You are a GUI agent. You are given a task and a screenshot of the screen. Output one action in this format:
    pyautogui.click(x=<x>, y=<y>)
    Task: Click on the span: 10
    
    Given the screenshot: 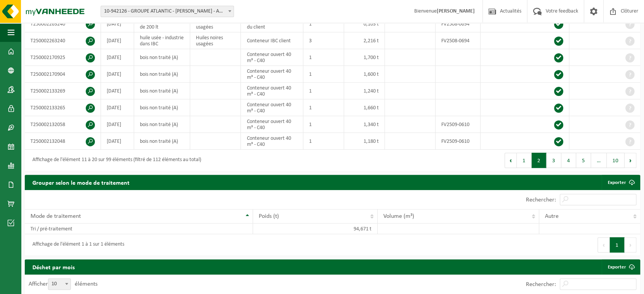 What is the action you would take?
    pyautogui.click(x=60, y=284)
    